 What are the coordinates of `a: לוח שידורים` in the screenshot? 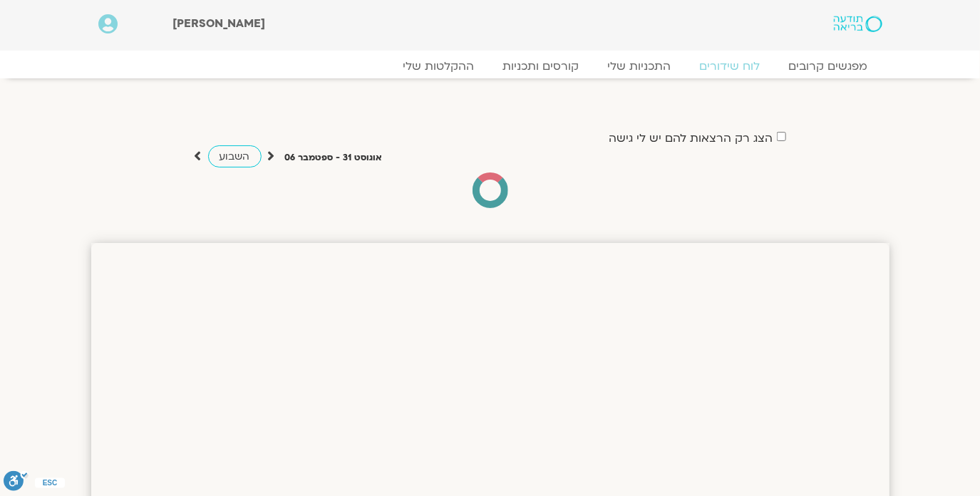 It's located at (730, 66).